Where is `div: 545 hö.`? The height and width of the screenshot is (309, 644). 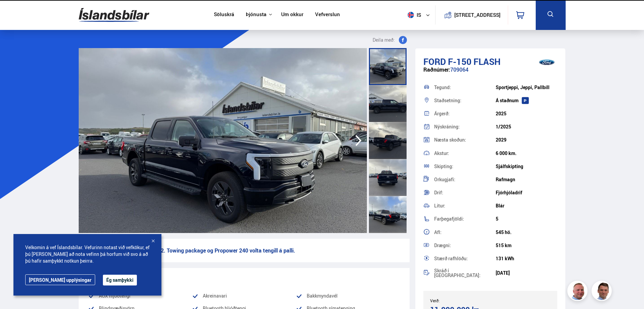 div: 545 hö. is located at coordinates (526, 233).